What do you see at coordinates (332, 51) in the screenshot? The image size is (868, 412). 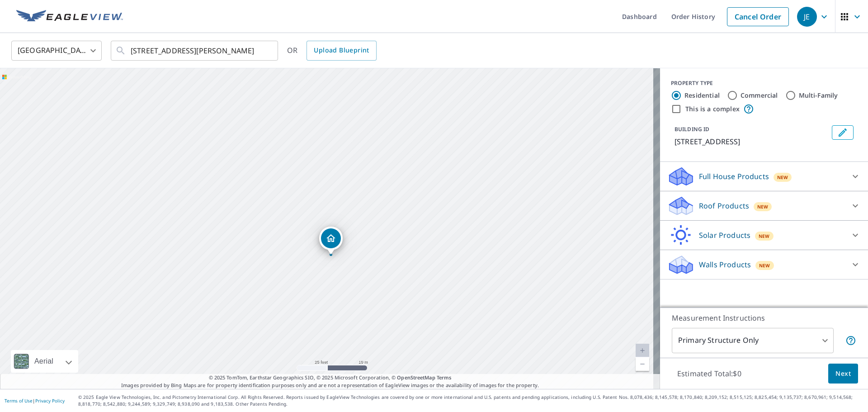 I see `div: OR` at bounding box center [332, 51].